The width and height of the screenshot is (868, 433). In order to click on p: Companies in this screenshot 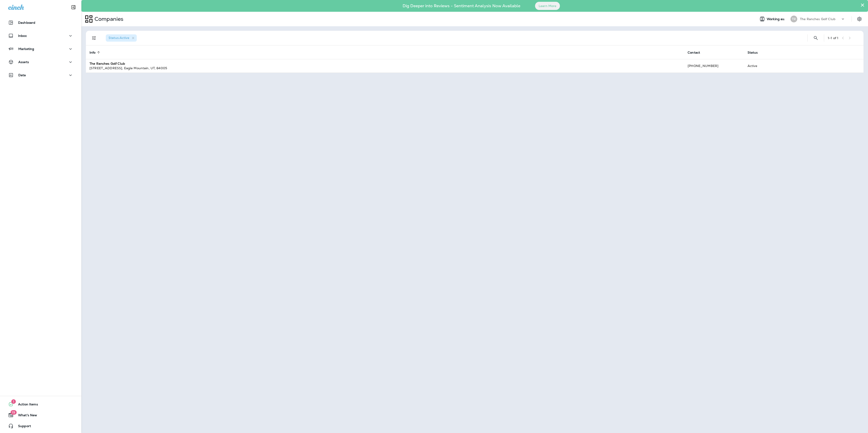, I will do `click(108, 19)`.